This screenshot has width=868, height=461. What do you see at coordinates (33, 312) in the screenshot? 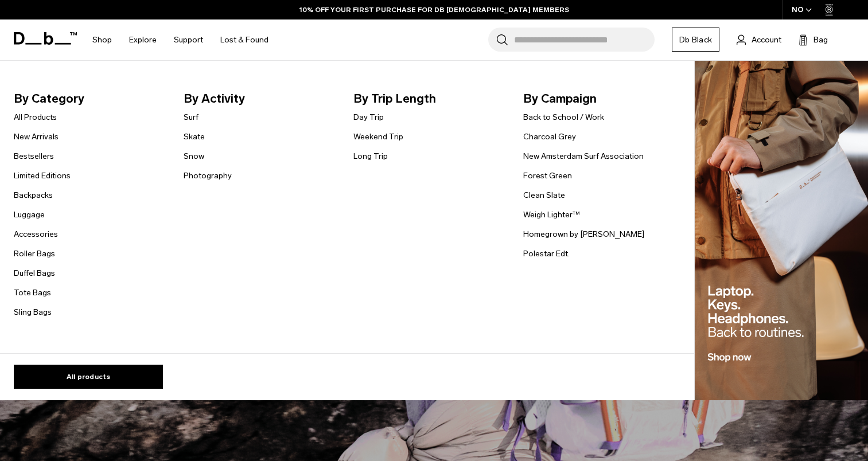
I see `a: Sling Bags` at bounding box center [33, 312].